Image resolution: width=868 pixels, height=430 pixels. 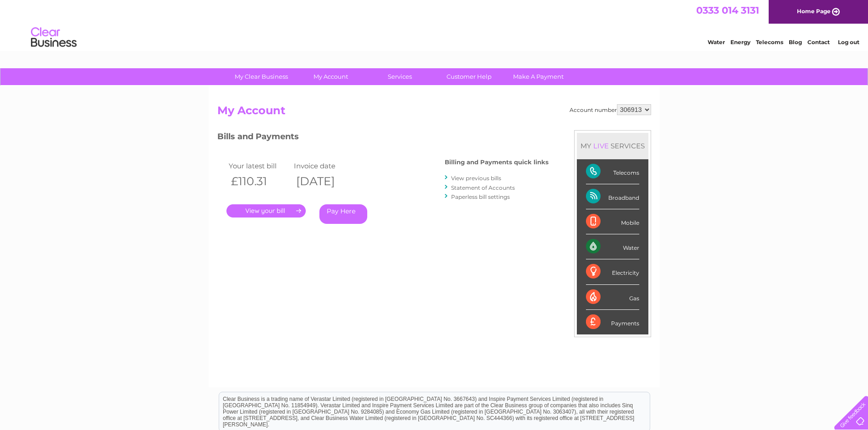 I want to click on div: Account number, so click(x=610, y=110).